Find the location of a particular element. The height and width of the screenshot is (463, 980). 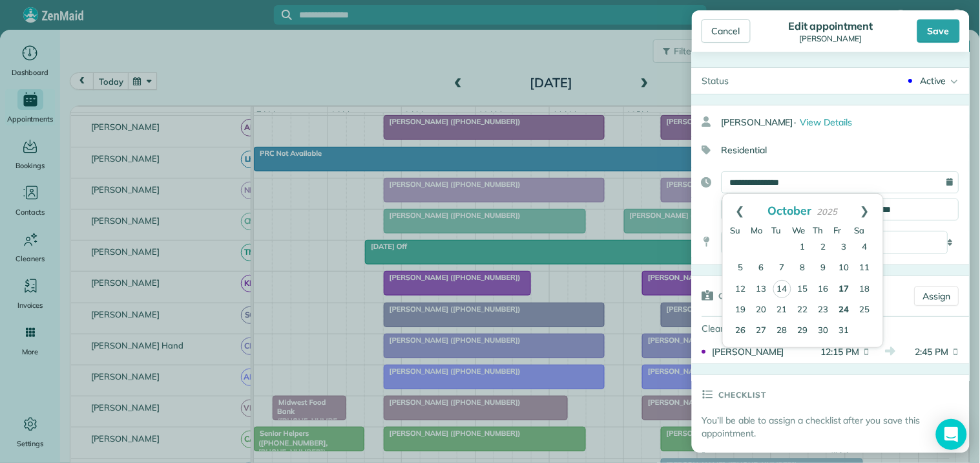

a: 1 is located at coordinates (803, 247).